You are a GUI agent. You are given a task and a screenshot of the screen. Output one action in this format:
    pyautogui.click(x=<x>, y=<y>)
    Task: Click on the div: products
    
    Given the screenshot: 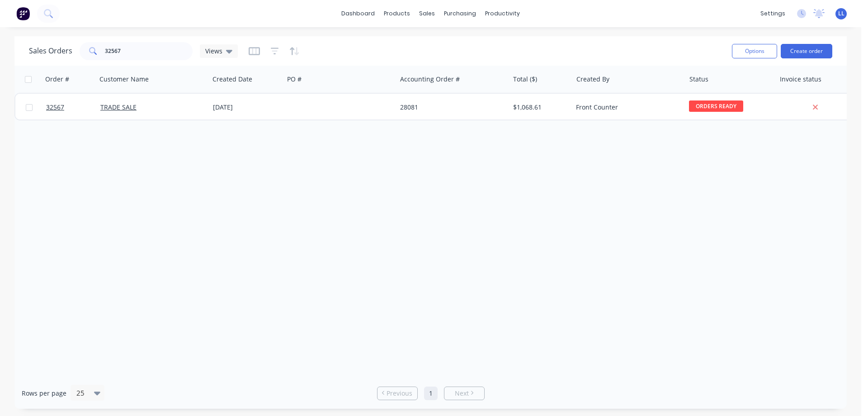 What is the action you would take?
    pyautogui.click(x=397, y=14)
    